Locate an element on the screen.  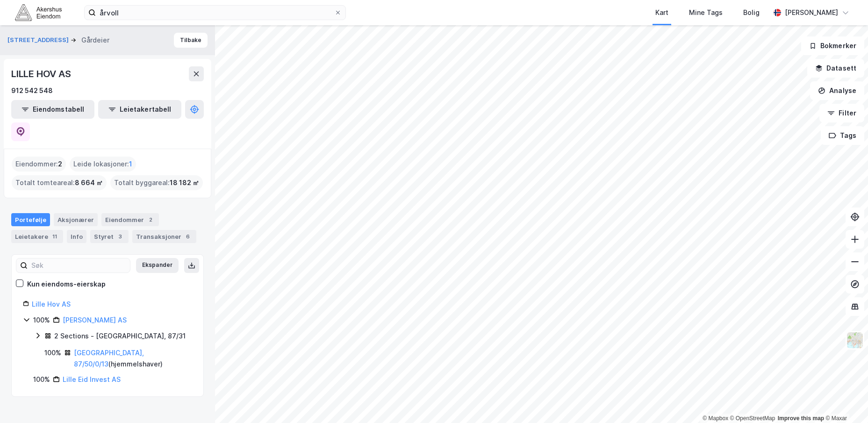
span: 8 664 ㎡ is located at coordinates (89, 183).